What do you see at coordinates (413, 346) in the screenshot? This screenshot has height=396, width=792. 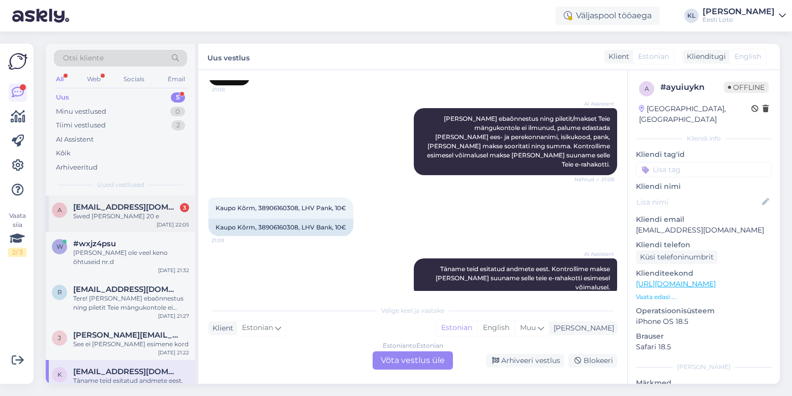 I see `div: Estonian to Estonian` at bounding box center [413, 346].